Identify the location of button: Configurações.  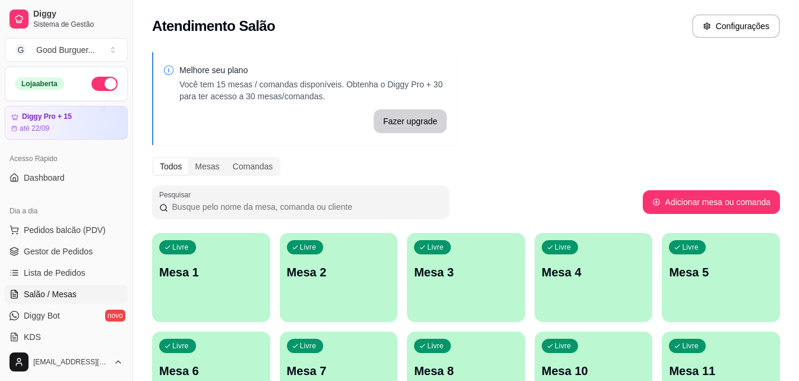
(736, 26).